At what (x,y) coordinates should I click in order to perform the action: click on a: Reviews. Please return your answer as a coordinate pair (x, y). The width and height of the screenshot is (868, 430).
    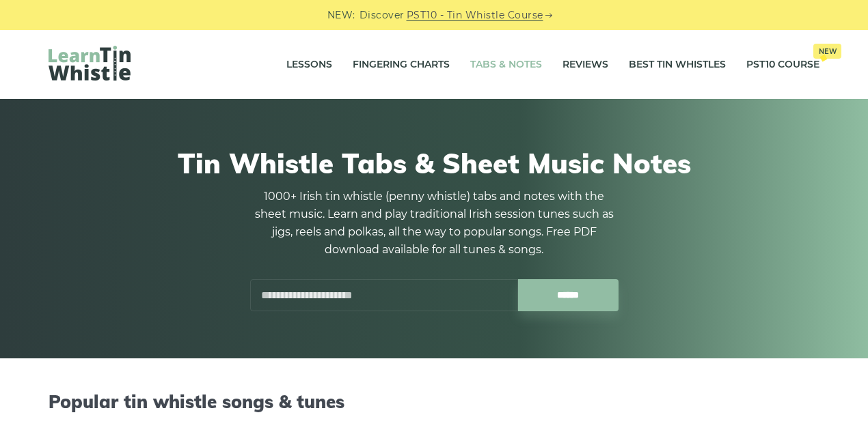
    Looking at the image, I should click on (585, 65).